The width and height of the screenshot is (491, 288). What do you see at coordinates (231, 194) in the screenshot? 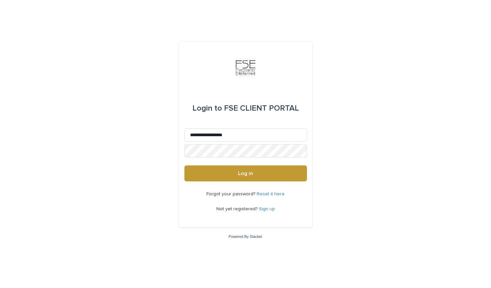
I see `span: Forgot your password?` at bounding box center [231, 194].